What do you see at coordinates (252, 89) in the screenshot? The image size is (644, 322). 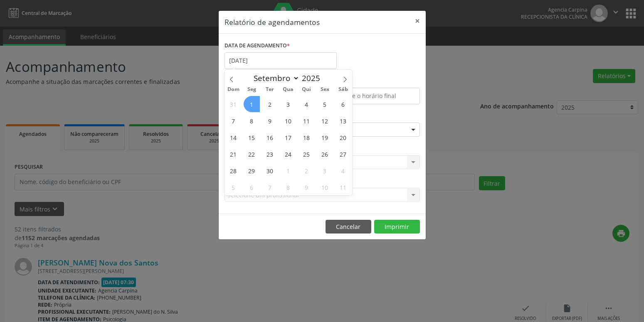 I see `span: Seg` at bounding box center [252, 89].